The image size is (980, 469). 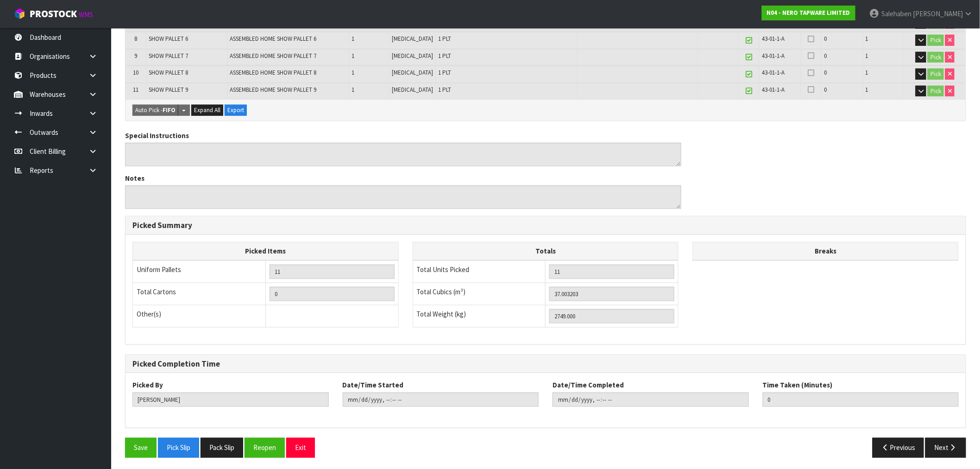 What do you see at coordinates (546, 364) in the screenshot?
I see `h3: Picked Completion Time` at bounding box center [546, 364].